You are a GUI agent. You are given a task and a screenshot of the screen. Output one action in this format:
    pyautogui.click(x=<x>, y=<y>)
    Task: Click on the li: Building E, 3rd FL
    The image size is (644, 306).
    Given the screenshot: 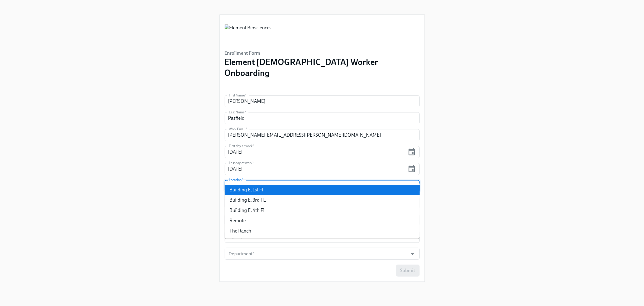 What is the action you would take?
    pyautogui.click(x=322, y=200)
    